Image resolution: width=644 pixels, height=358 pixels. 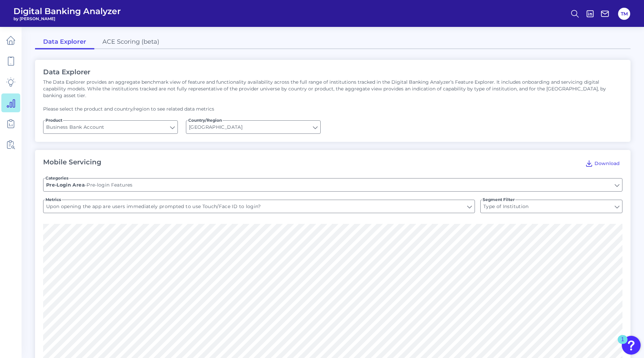 I want to click on button: Open Resource Center, 1 new notification, so click(x=631, y=346).